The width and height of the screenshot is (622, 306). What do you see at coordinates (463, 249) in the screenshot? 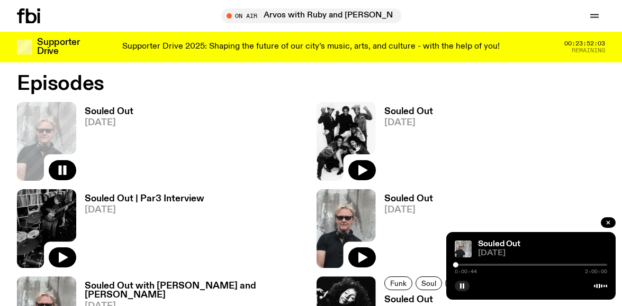
I see `a: Stephen looks directly at the camera, wearing a black tee, black sunglasses and headphones around...` at bounding box center [463, 249].